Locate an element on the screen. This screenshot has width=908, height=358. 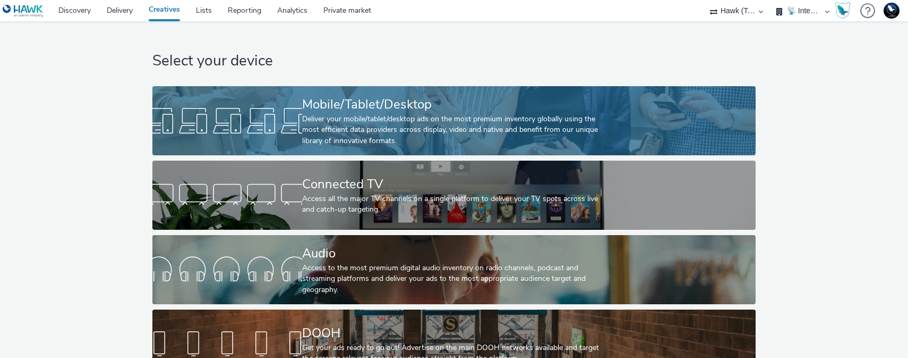
div: Access all the major TV channels on a single platform to deliver your TV spots across live and ca... is located at coordinates (452, 204).